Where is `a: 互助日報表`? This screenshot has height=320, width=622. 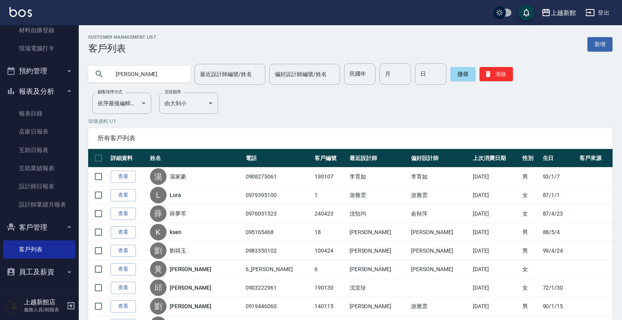 a: 互助日報表 is located at coordinates (39, 150).